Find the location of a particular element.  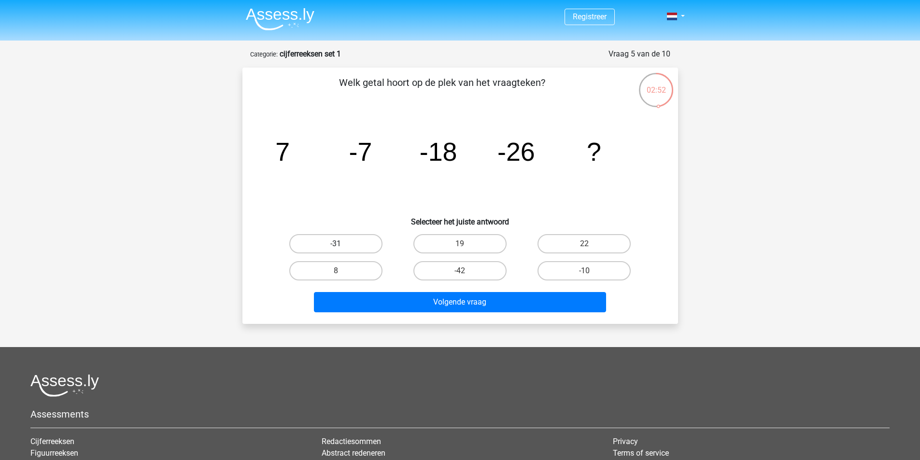

label: 8 is located at coordinates (336, 271).